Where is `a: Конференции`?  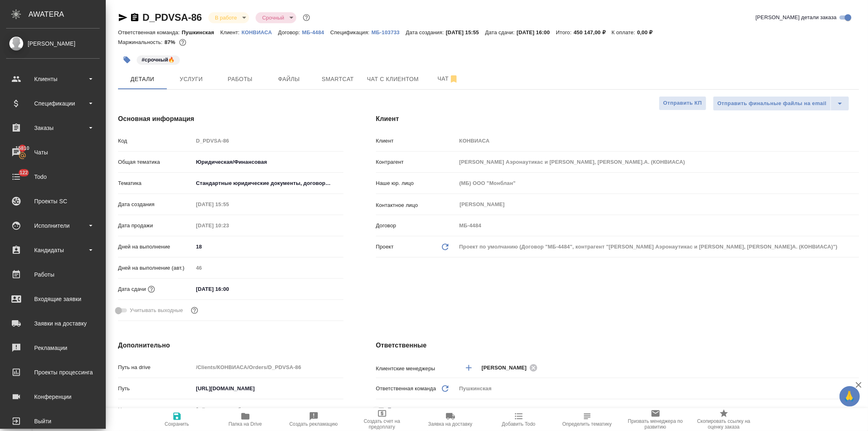 a: Конференции is located at coordinates (53, 397).